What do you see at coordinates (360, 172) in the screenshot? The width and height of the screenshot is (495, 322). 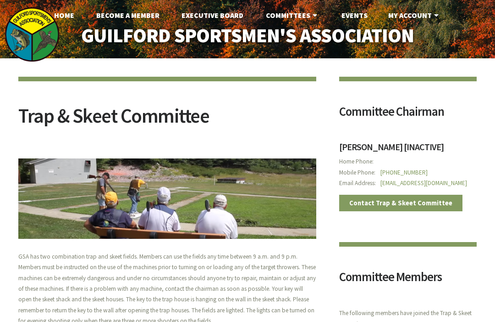 I see `span: Mobile Phone` at bounding box center [360, 172].